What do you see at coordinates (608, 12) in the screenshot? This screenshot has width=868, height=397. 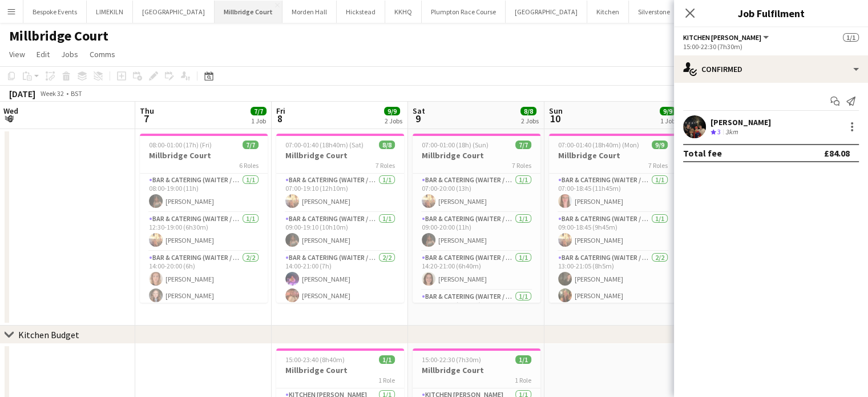 I see `button: Kitchen` at bounding box center [608, 12].